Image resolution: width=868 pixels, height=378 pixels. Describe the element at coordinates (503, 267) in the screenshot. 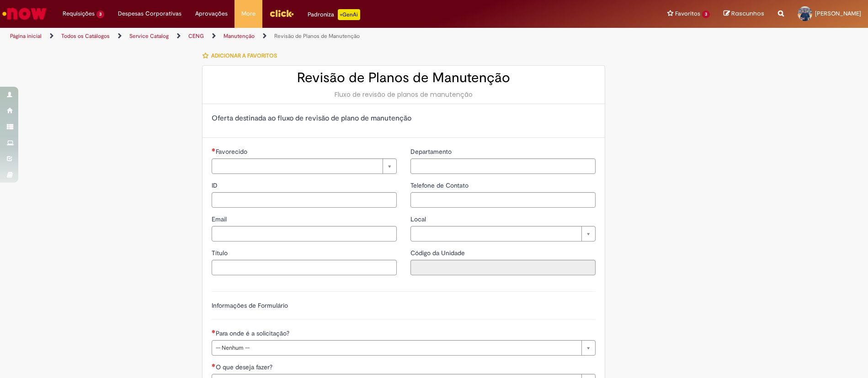

I see `input: Código da Unidade` at that location.